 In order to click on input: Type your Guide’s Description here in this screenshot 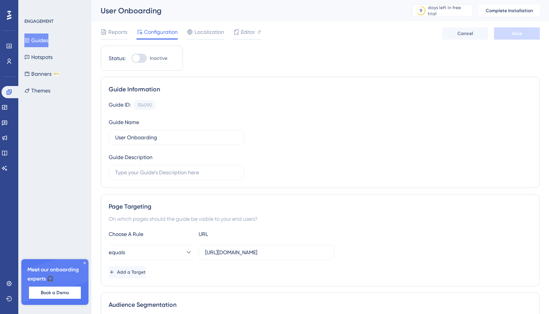, I will do `click(176, 173)`.